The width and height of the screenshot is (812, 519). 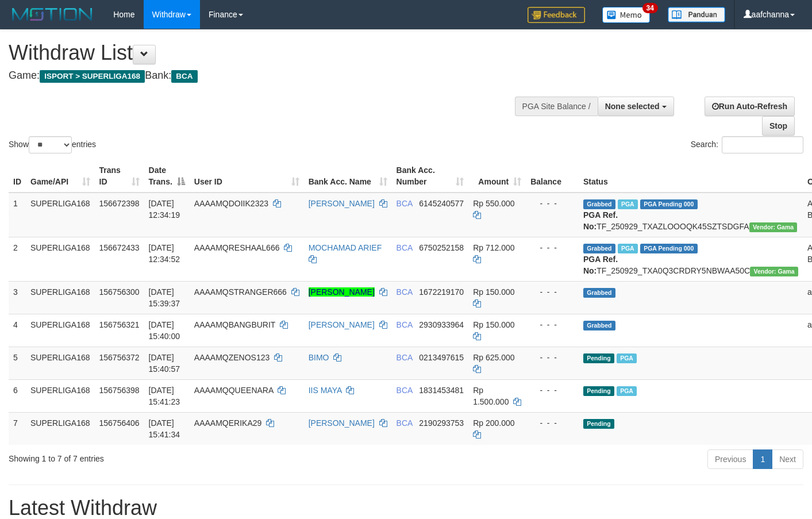 I want to click on th: Status, so click(x=691, y=175).